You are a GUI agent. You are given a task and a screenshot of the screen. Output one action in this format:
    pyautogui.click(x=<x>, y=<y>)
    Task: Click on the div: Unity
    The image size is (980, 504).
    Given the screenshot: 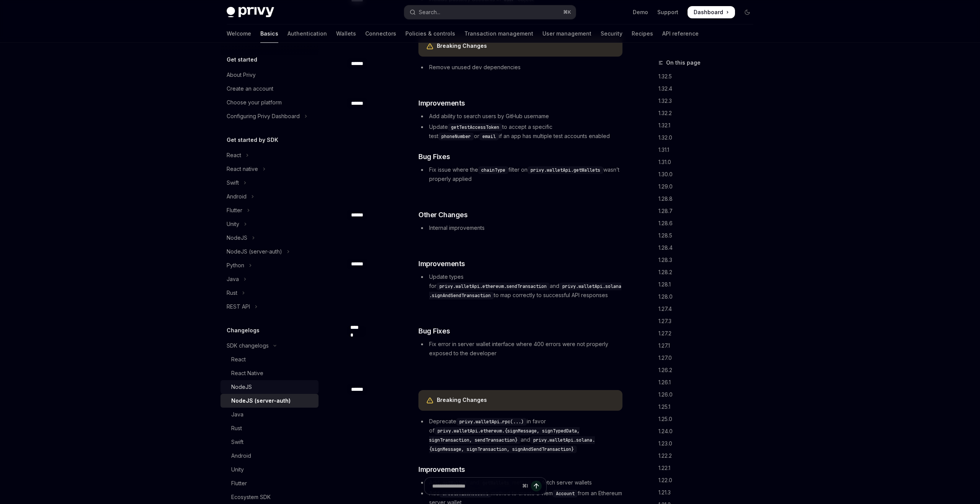 What is the action you would take?
    pyautogui.click(x=237, y=469)
    